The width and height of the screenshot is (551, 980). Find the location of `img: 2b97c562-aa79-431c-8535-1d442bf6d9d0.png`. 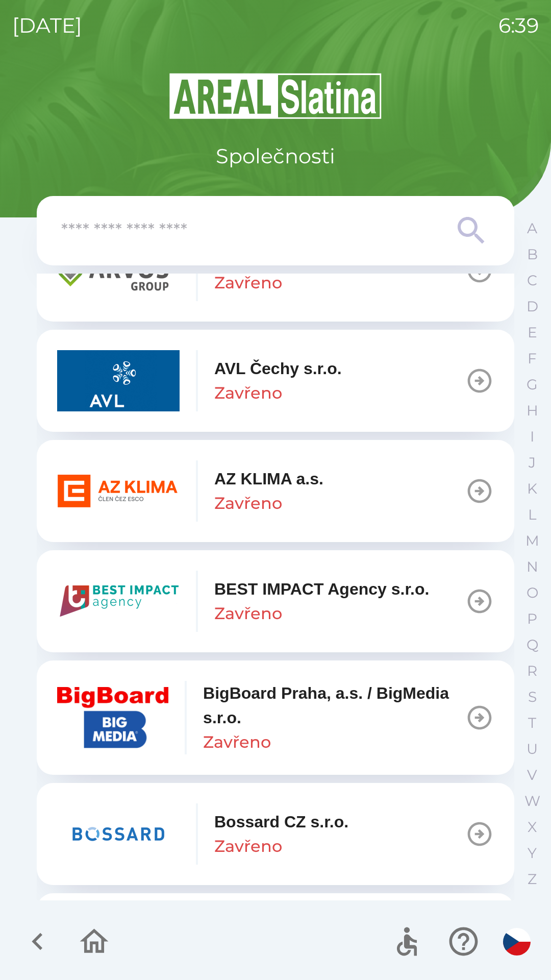

img: 2b97c562-aa79-431c-8535-1d442bf6d9d0.png is located at coordinates (118, 601).